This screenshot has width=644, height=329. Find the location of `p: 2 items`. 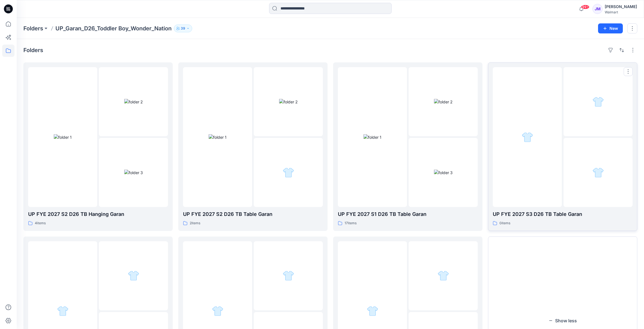

p: 2 items is located at coordinates (195, 223).